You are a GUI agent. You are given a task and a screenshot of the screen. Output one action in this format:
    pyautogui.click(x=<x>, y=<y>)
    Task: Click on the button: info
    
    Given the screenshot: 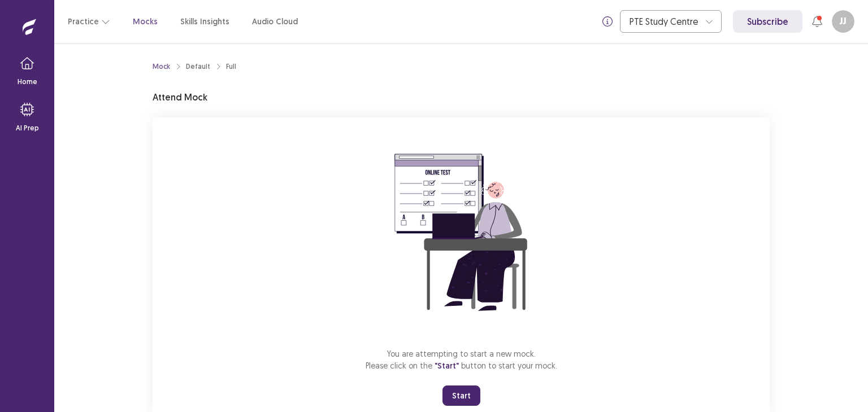 What is the action you would take?
    pyautogui.click(x=607, y=21)
    